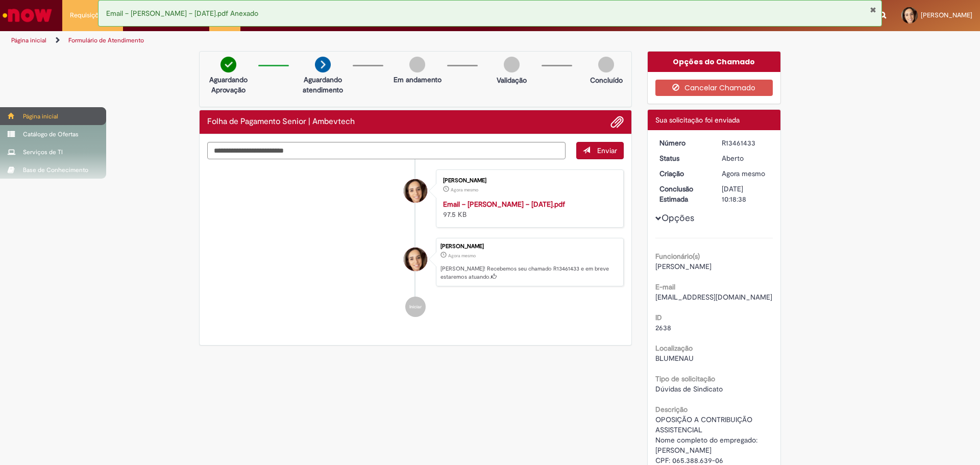  Describe the element at coordinates (674, 348) in the screenshot. I see `b: Localização` at that location.